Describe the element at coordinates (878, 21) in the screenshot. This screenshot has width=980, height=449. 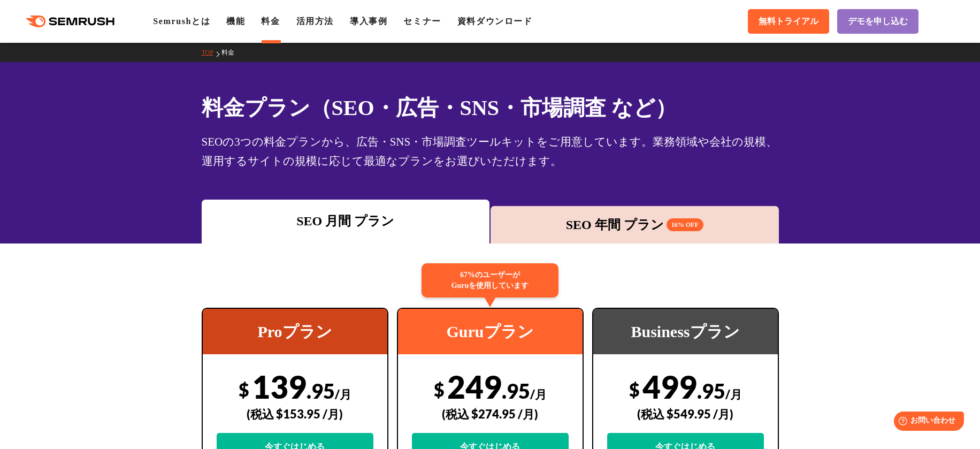
I see `span: デモを申し込む` at that location.